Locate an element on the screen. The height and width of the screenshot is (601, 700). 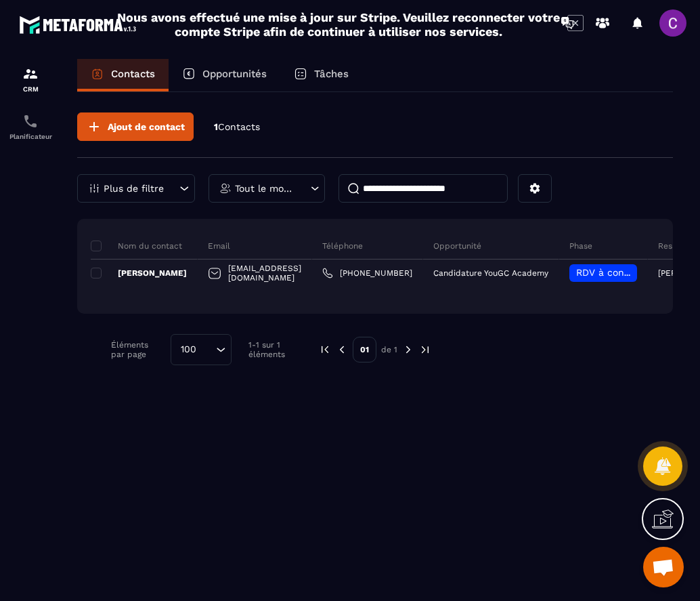
img: scheduler is located at coordinates (31, 121).